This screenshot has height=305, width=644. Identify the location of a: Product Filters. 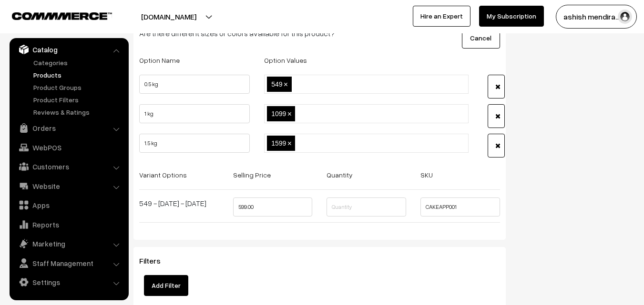
(78, 99).